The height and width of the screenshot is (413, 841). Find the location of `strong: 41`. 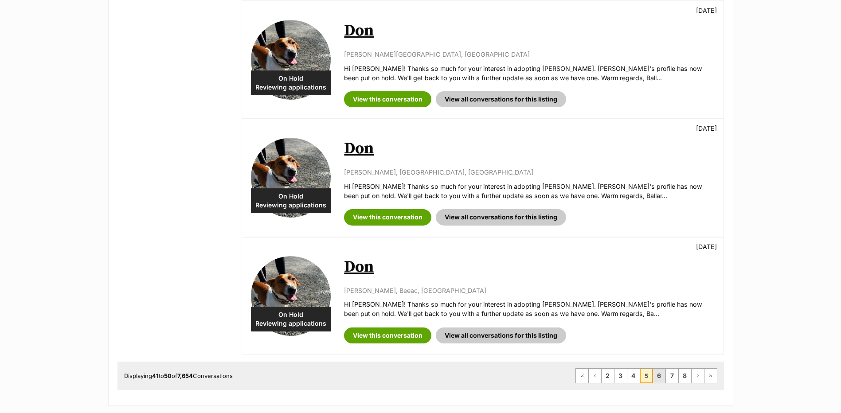

strong: 41 is located at coordinates (155, 376).